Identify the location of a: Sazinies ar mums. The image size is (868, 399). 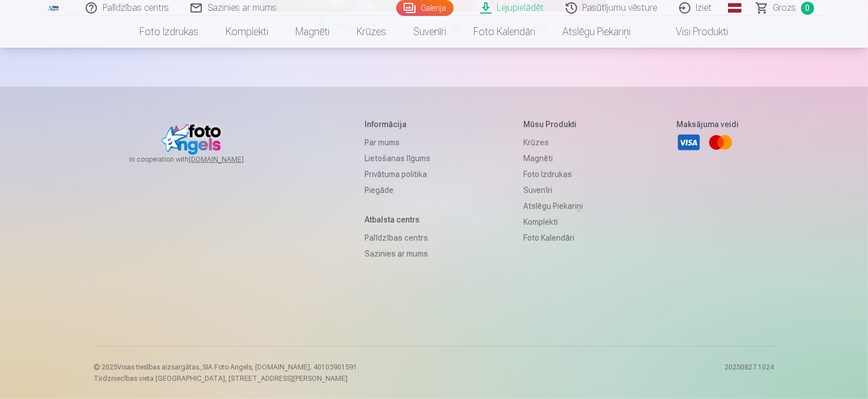
(397, 254).